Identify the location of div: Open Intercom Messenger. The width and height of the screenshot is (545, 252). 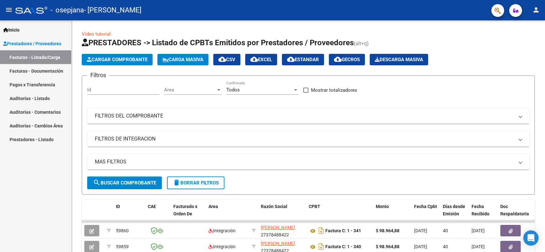
(531, 238).